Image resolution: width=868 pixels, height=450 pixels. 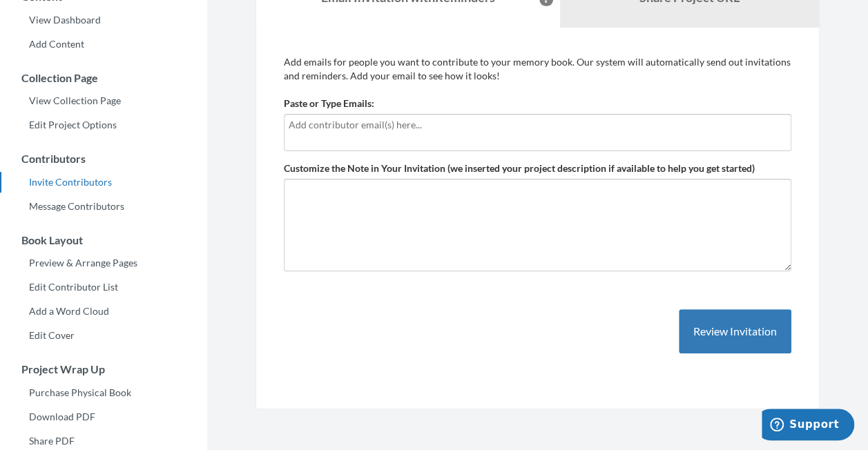 I want to click on span: Support, so click(x=53, y=16).